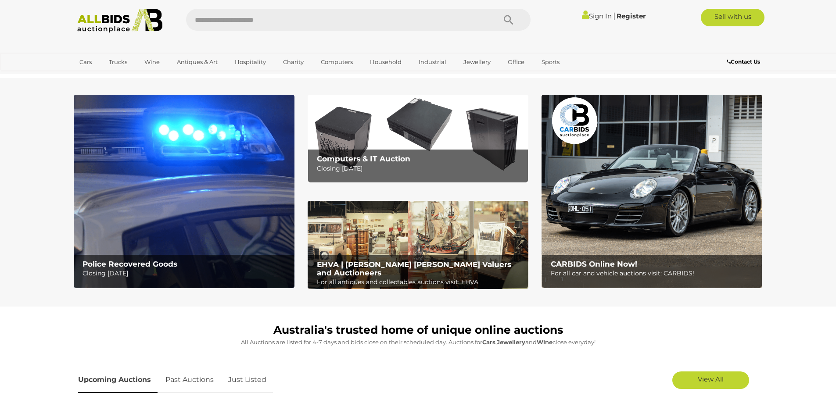  I want to click on a: Sell with us, so click(732, 18).